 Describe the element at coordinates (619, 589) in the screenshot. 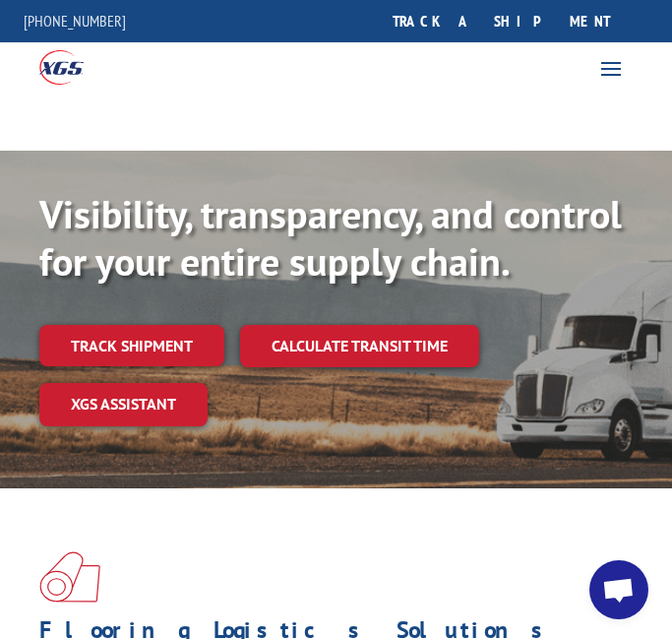

I see `div: Open chat` at that location.